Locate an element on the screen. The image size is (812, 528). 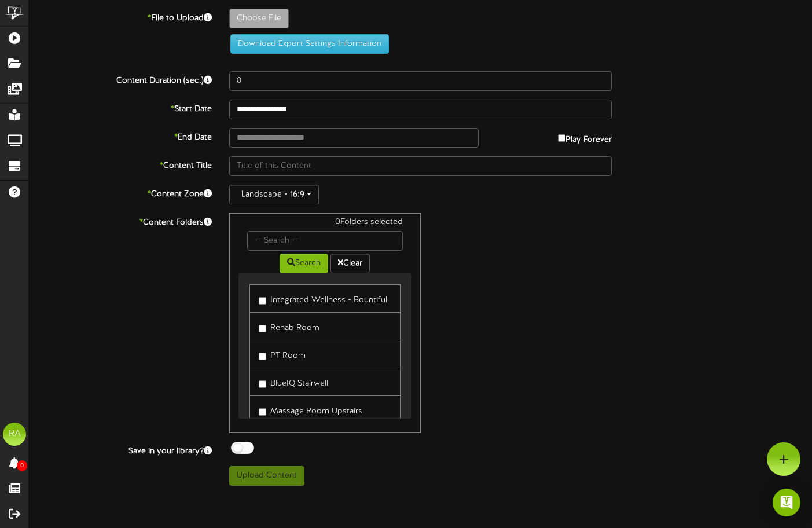
a: Download Export Settings Information is located at coordinates (307, 43).